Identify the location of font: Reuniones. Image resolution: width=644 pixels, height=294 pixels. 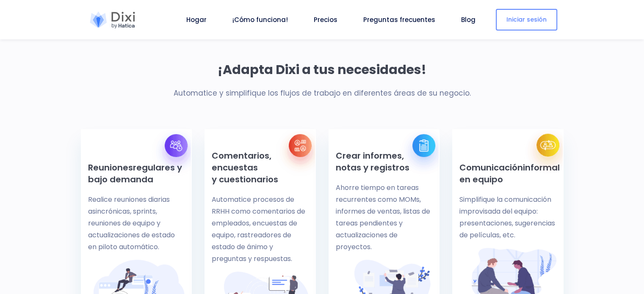
(111, 167).